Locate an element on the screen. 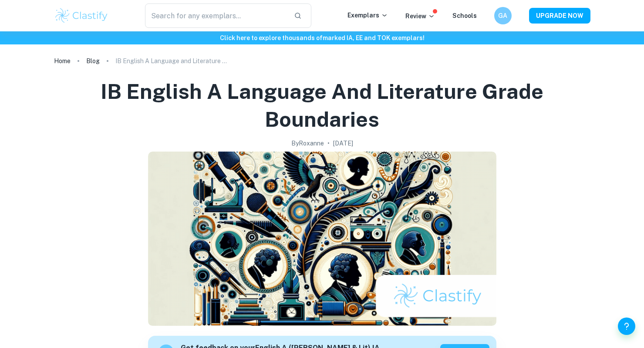 This screenshot has width=644, height=348. p: Review is located at coordinates (420, 16).